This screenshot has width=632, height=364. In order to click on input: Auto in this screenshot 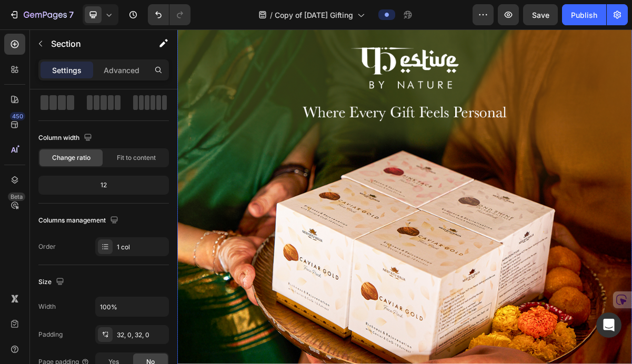, I will do `click(132, 307)`.